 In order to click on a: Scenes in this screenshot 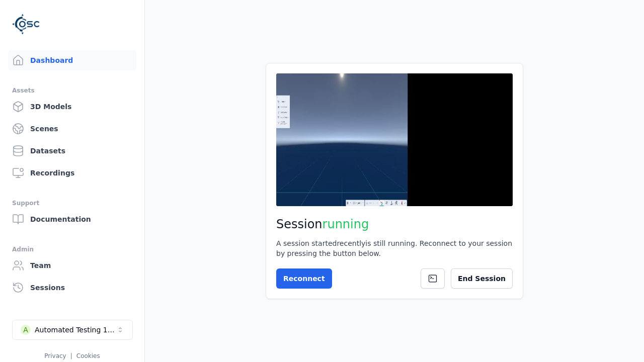, I will do `click(72, 129)`.